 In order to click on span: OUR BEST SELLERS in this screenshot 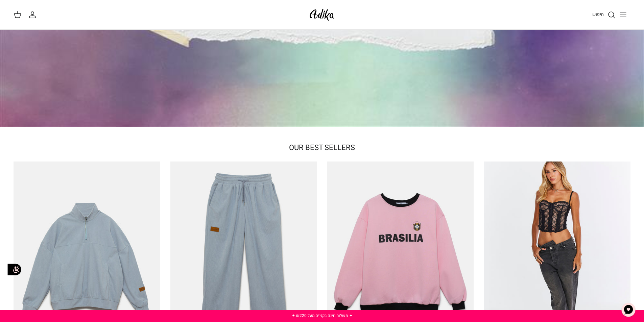, I will do `click(322, 148)`.